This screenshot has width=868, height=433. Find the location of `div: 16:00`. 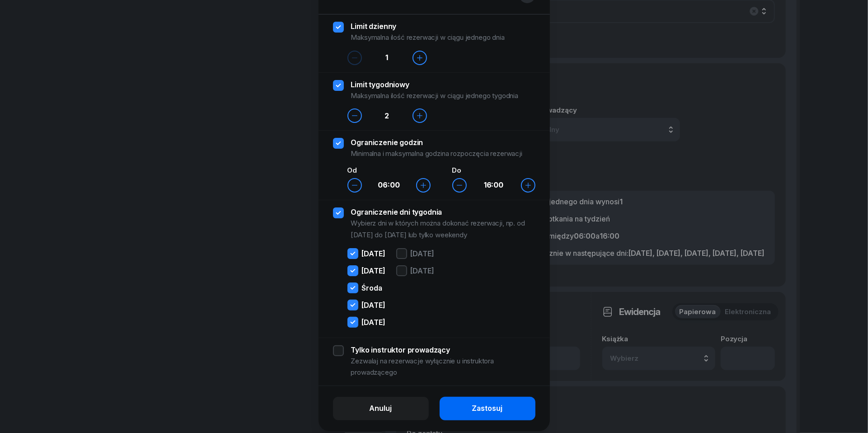

div: 16:00 is located at coordinates (494, 185).